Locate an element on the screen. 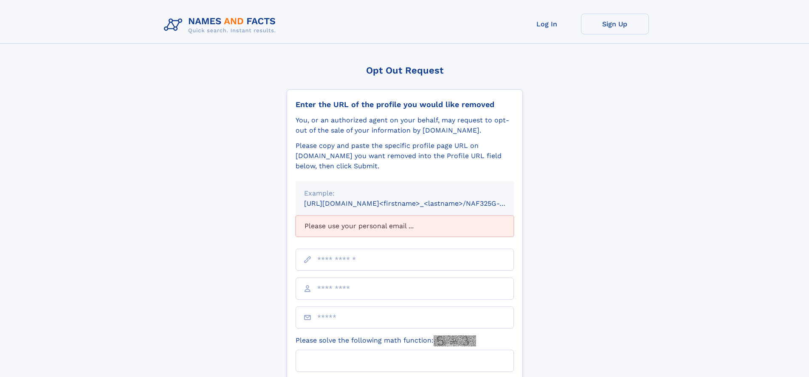  div: Enter the URL of the profile you would like removed is located at coordinates (405, 105).